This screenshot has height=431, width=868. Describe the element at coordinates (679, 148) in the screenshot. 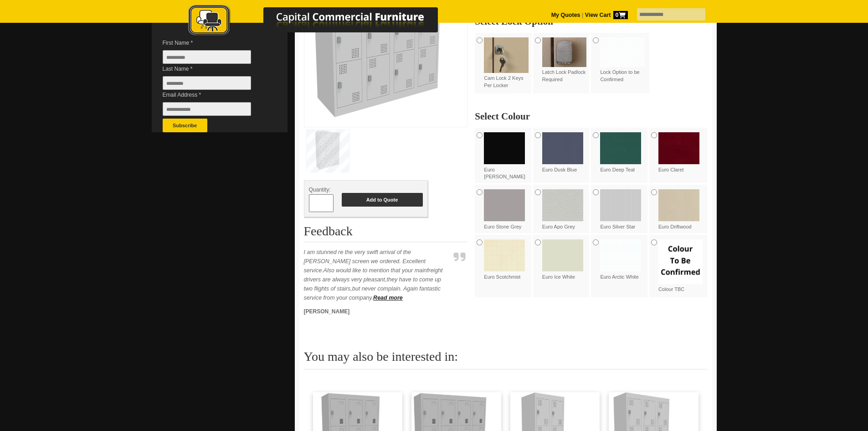

I see `img: Euro Claret` at that location.